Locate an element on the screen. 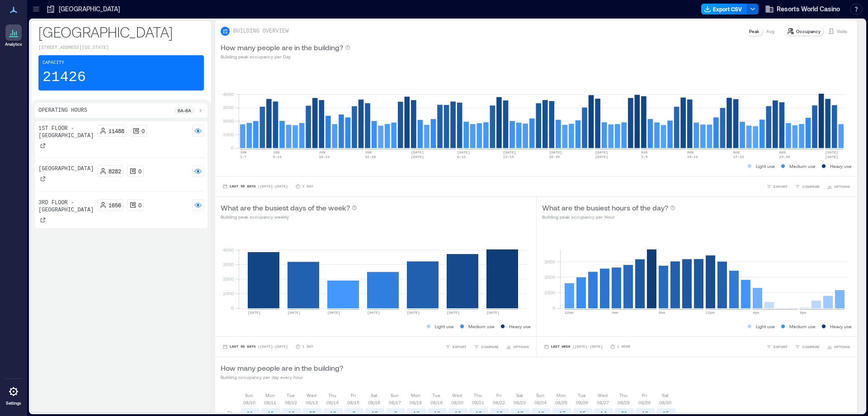 The width and height of the screenshot is (868, 416). p: 1 Hour is located at coordinates (623, 347).